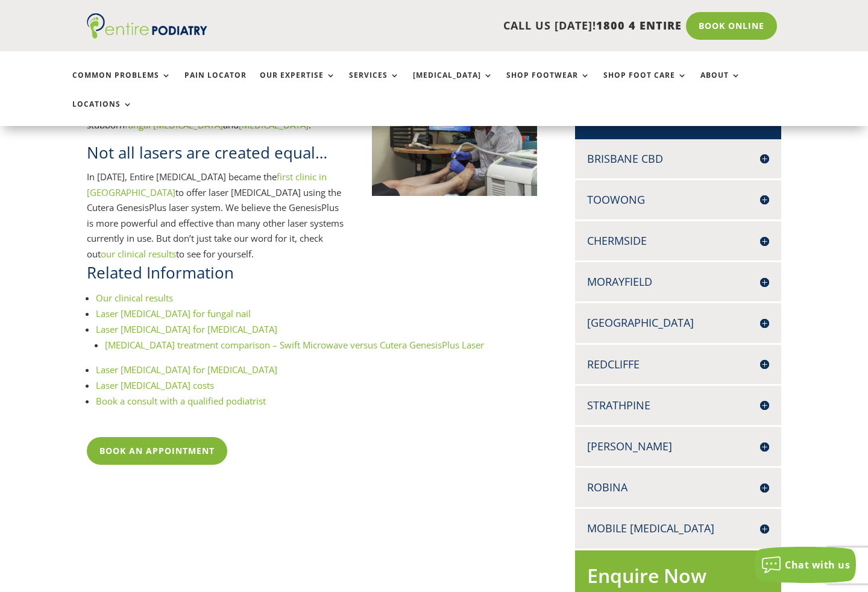 This screenshot has height=592, width=868. I want to click on a: Common Problems, so click(121, 84).